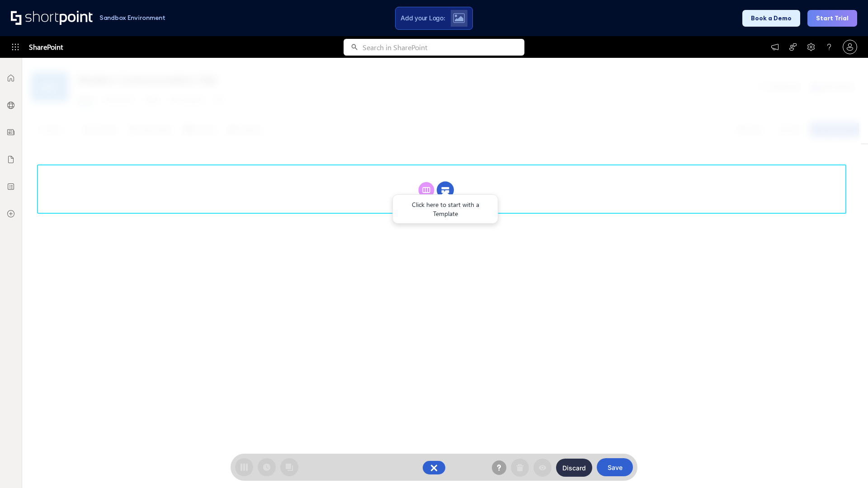 This screenshot has width=868, height=488. What do you see at coordinates (444, 47) in the screenshot?
I see `input: Search in SharePoint` at bounding box center [444, 47].